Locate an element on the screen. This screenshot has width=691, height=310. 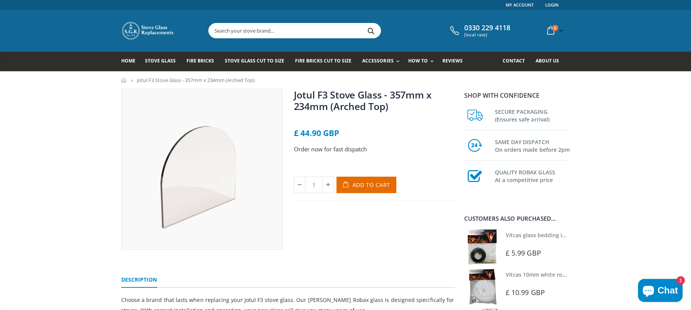
span: Add to Cart is located at coordinates (371, 185).